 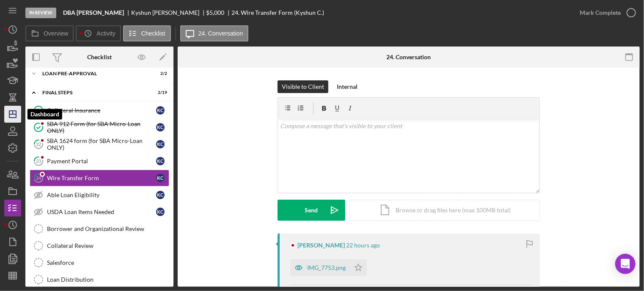 I want to click on button: Internal, so click(x=347, y=86).